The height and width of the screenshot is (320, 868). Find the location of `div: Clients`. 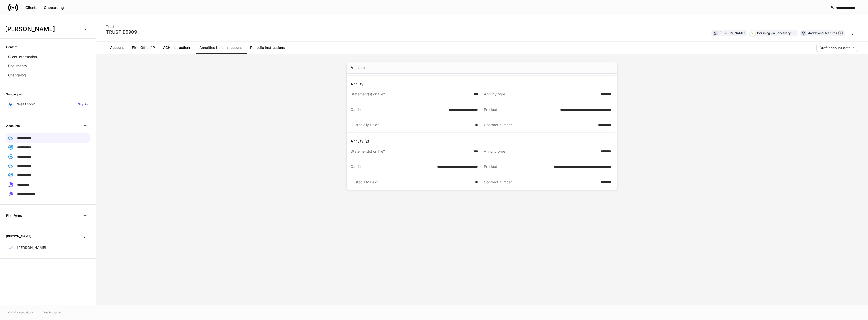

div: Clients is located at coordinates (31, 8).